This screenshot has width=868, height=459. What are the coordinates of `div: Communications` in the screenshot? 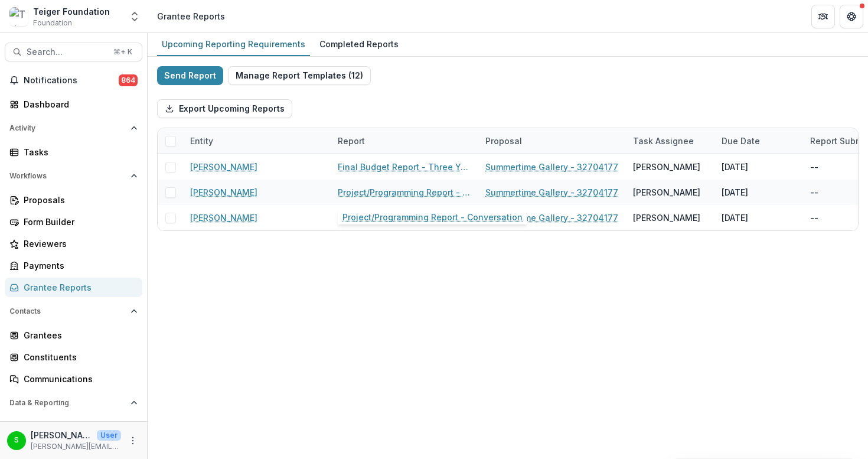 It's located at (78, 378).